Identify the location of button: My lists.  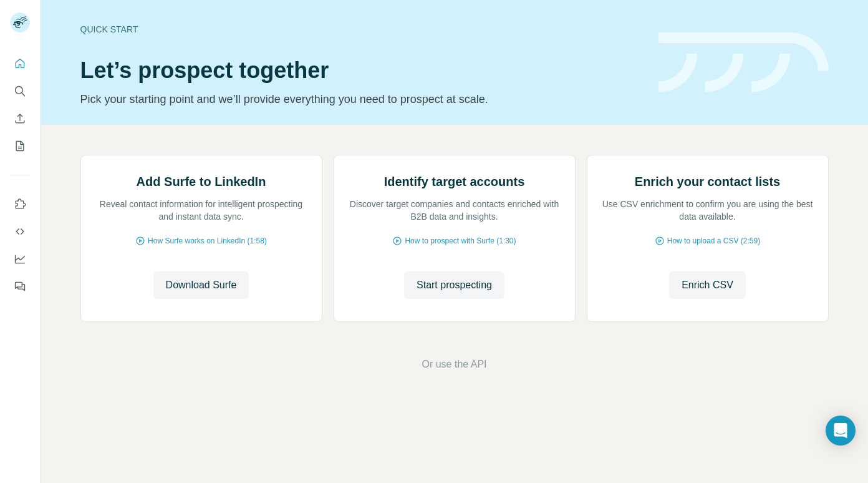
(20, 146).